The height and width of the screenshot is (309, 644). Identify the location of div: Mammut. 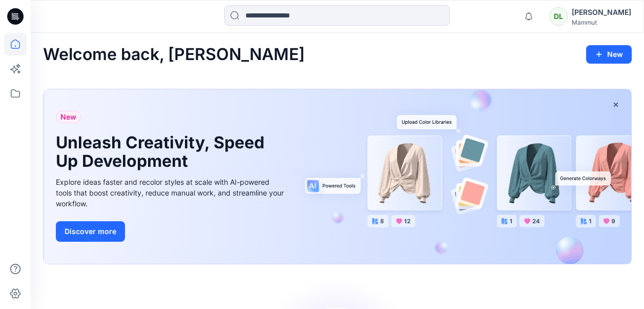
(601, 22).